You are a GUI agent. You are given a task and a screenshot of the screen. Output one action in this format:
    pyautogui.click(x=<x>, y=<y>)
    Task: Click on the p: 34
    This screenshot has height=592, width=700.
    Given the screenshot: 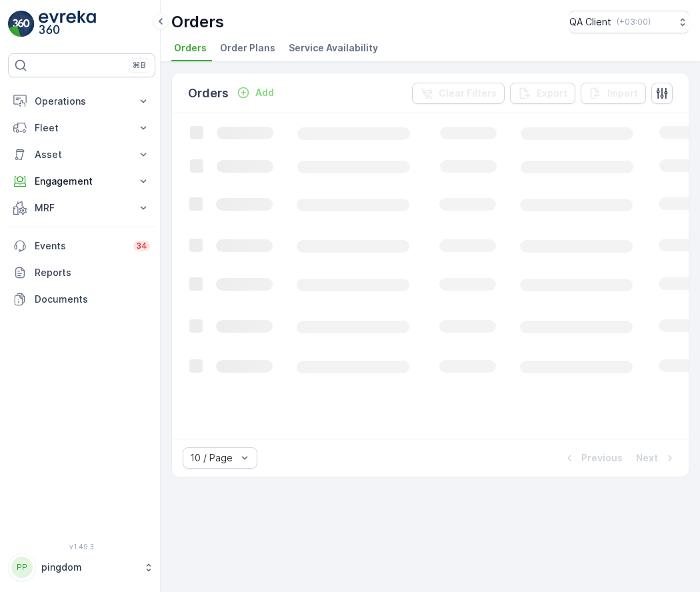 What is the action you would take?
    pyautogui.click(x=141, y=246)
    